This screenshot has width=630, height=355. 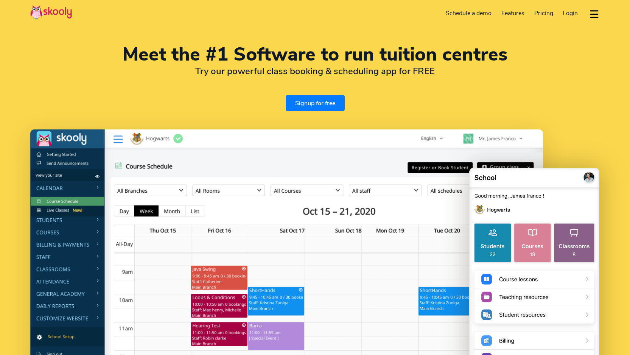 What do you see at coordinates (315, 103) in the screenshot?
I see `a: Signup for free` at bounding box center [315, 103].